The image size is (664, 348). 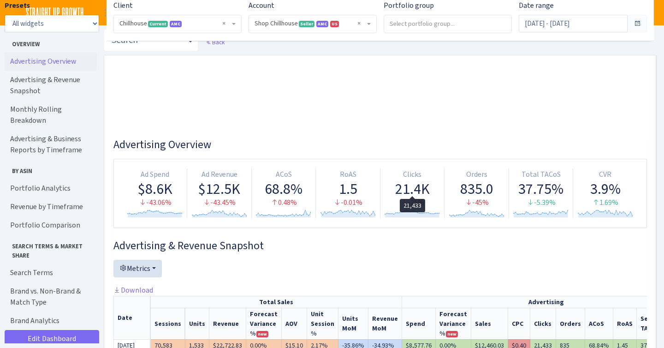 I want to click on th: RoAS, so click(x=625, y=323).